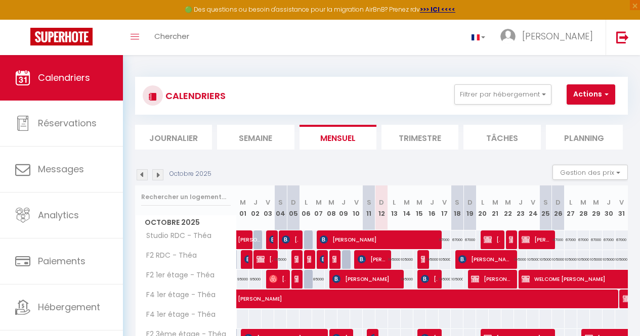 Image resolution: width=640 pixels, height=336 pixels. I want to click on th: 22, so click(507, 208).